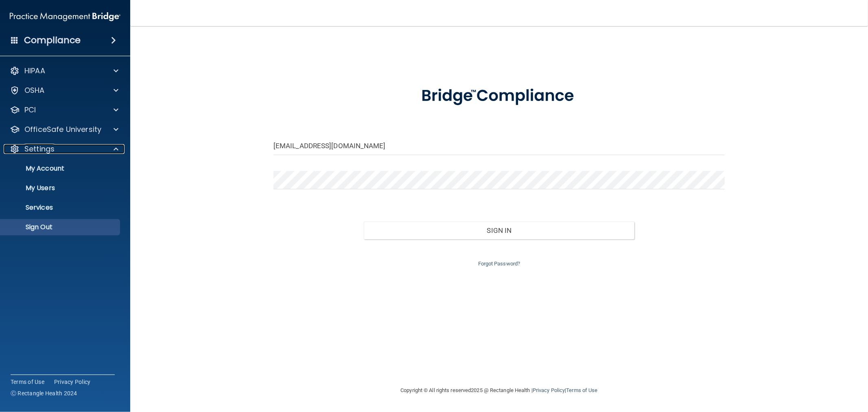 The width and height of the screenshot is (868, 412). What do you see at coordinates (63, 130) in the screenshot?
I see `p: OfficeSafe University` at bounding box center [63, 130].